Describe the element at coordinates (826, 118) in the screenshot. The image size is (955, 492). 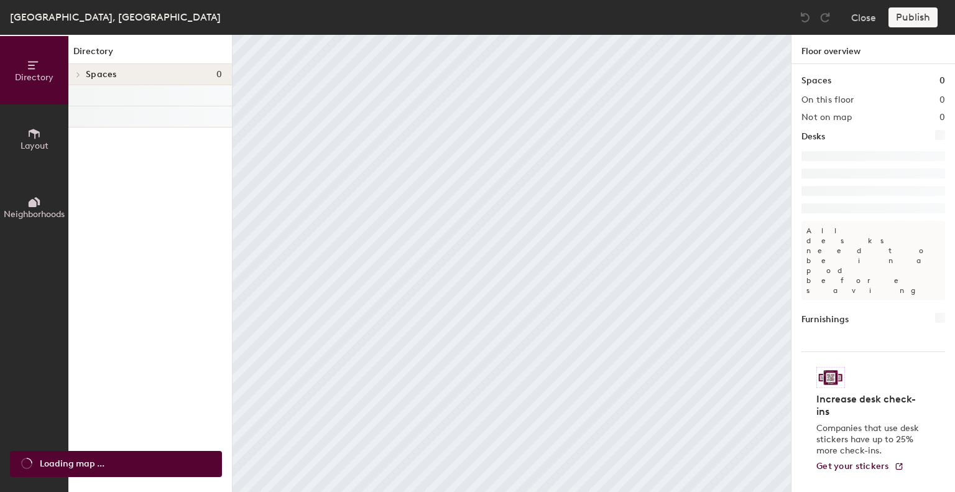
I see `h2: Not on map` at that location.